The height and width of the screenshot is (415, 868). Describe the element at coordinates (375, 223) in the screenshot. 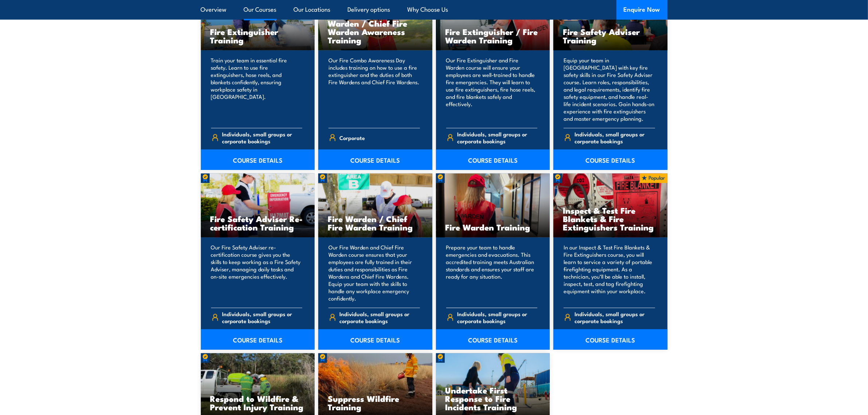

I see `h3: Fire Warden / Chief Fire Warden Training` at that location.